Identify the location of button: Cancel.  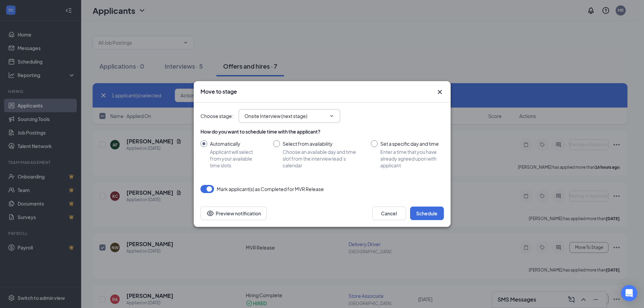
(389, 213).